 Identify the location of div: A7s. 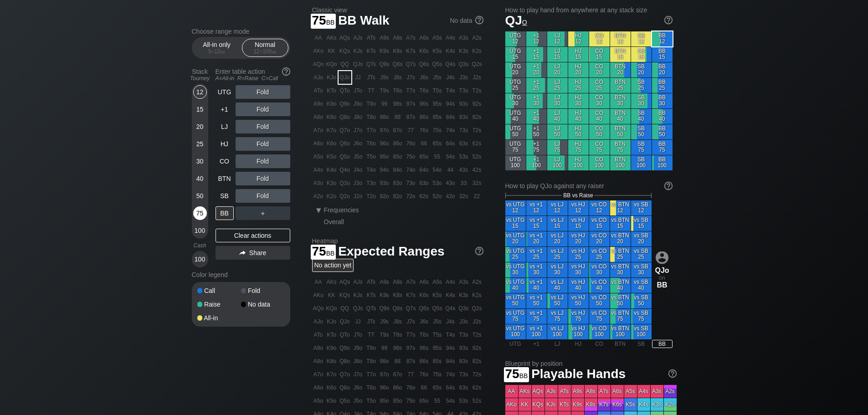
(411, 38).